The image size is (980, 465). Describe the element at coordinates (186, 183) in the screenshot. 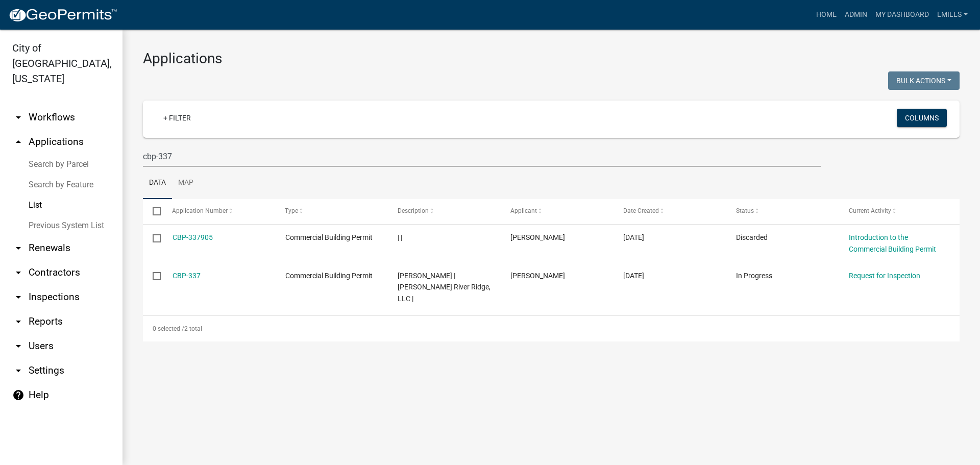

I see `a: Map` at that location.